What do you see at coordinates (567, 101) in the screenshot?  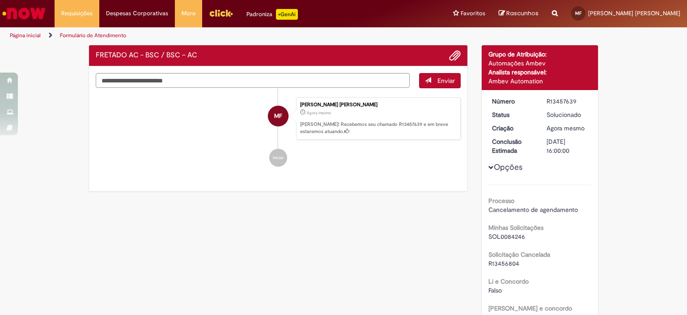 I see `div: R13457639` at bounding box center [567, 101].